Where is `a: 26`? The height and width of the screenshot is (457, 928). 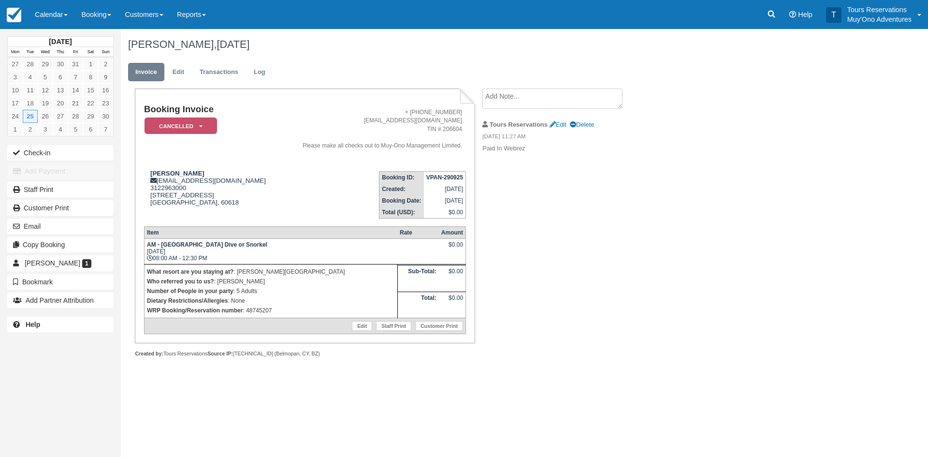
a: 26 is located at coordinates (45, 116).